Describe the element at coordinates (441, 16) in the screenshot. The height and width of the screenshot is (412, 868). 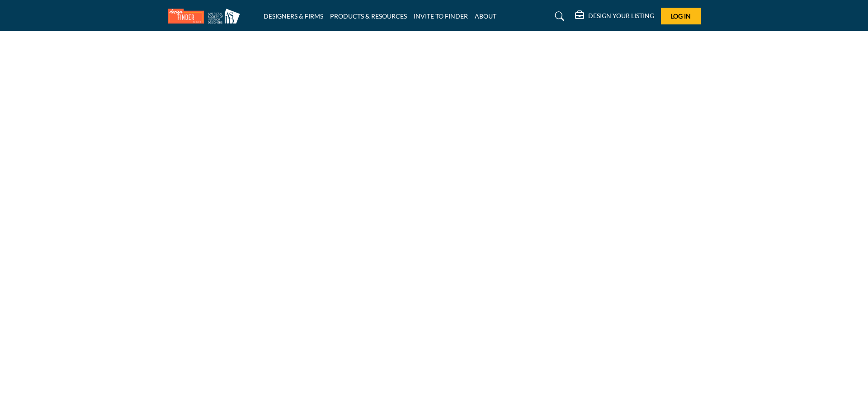
I see `a: INVITE TO FINDER` at that location.